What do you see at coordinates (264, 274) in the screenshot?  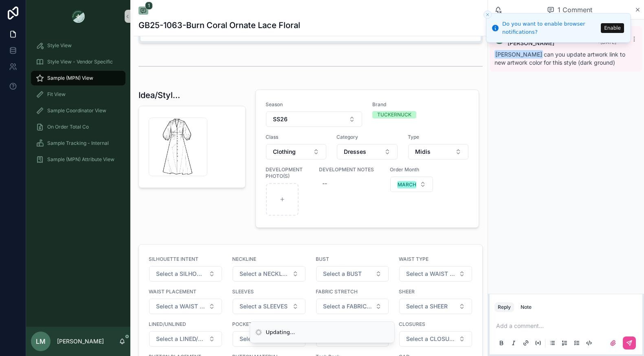 I see `span: Select a NECKLINE` at bounding box center [264, 274].